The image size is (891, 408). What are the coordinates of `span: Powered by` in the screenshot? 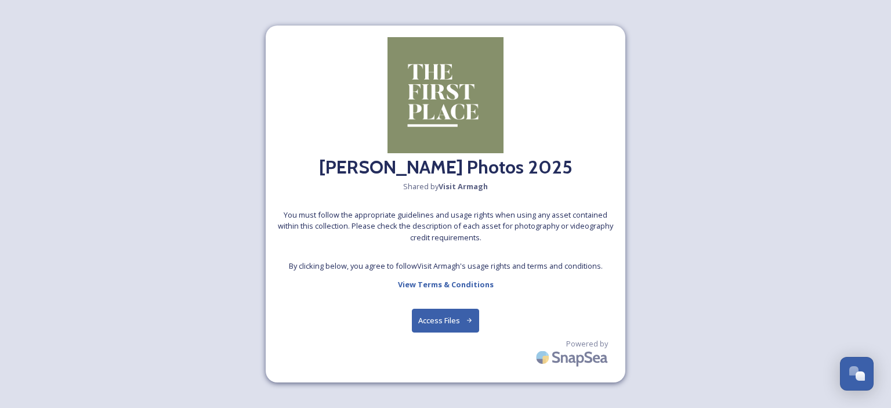 It's located at (587, 343).